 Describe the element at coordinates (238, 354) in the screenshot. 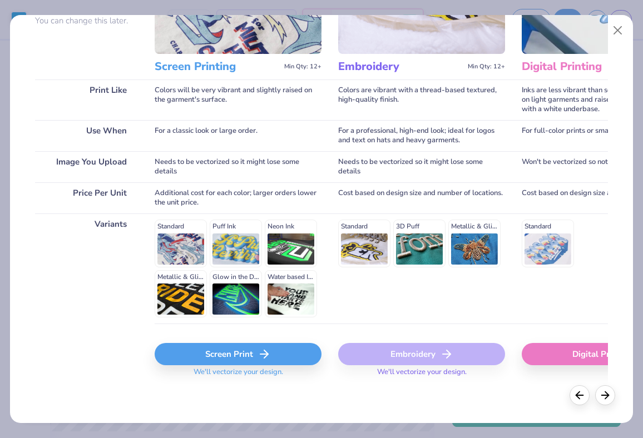

I see `div: Screen Print` at that location.